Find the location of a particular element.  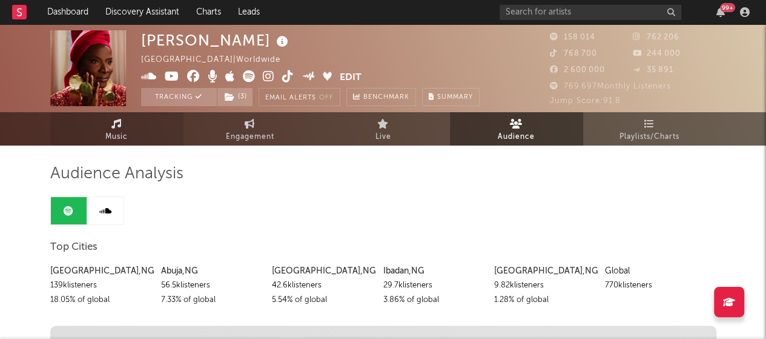

a: Music is located at coordinates (117, 128).